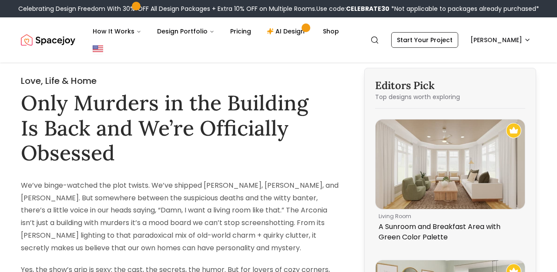 The image size is (557, 272). What do you see at coordinates (117, 31) in the screenshot?
I see `button: How It Works` at bounding box center [117, 31].